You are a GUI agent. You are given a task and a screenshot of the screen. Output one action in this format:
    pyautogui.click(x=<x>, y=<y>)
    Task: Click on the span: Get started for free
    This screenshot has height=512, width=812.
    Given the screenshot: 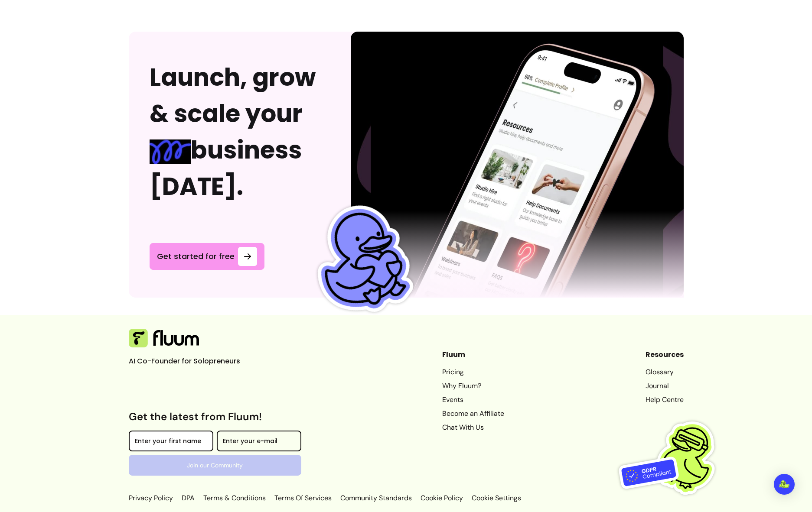 What is the action you would take?
    pyautogui.click(x=195, y=257)
    